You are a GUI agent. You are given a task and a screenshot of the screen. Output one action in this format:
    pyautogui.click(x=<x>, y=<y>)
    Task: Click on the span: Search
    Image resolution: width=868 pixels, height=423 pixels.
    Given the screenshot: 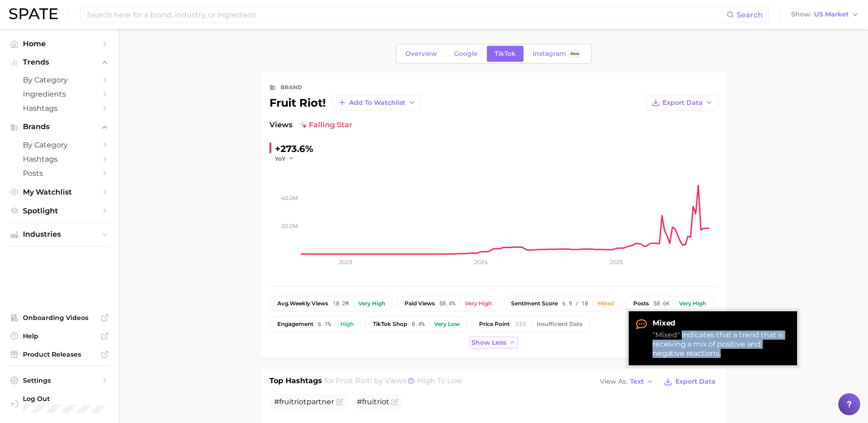 What is the action you would take?
    pyautogui.click(x=749, y=15)
    